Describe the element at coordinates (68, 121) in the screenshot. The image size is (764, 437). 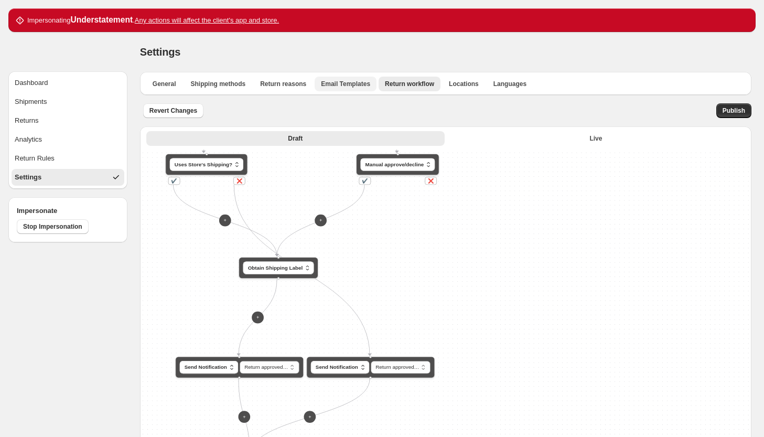
I see `button: Returns` at that location.